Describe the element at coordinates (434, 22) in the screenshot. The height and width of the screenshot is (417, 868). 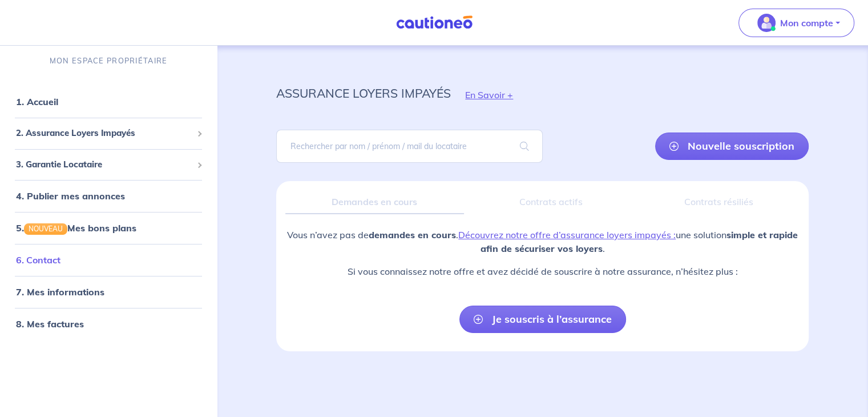
I see `img: Cautioneo` at that location.